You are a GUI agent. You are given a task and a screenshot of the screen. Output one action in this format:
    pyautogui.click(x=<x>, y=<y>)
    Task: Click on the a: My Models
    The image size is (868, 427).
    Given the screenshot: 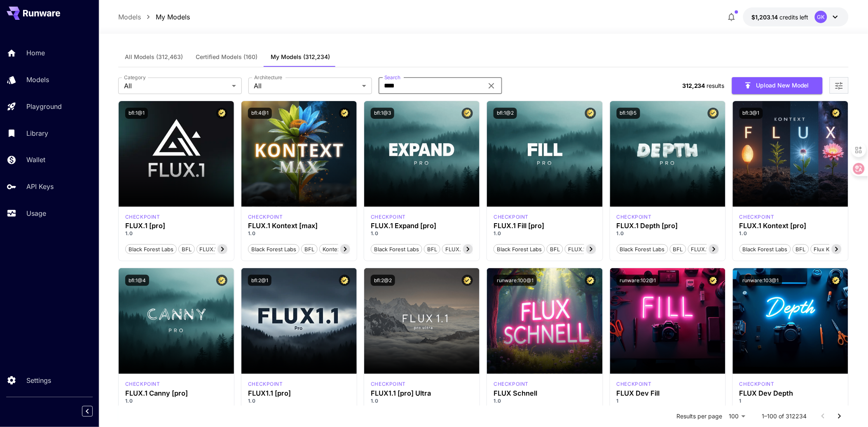 What is the action you would take?
    pyautogui.click(x=172, y=17)
    